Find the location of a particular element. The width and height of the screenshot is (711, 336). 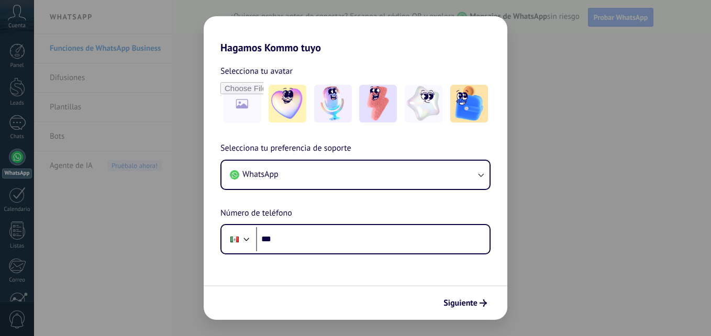

img: -5.jpeg is located at coordinates (469, 104).